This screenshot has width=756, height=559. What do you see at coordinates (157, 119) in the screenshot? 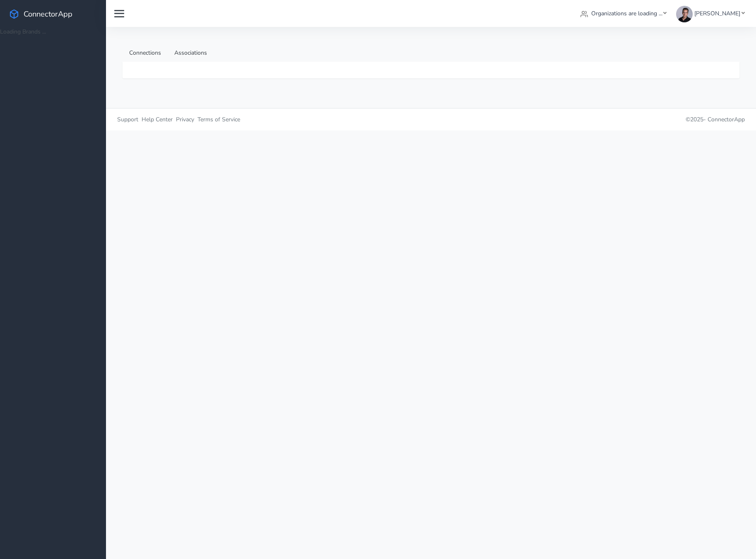
I see `span: Help Center` at bounding box center [157, 119].